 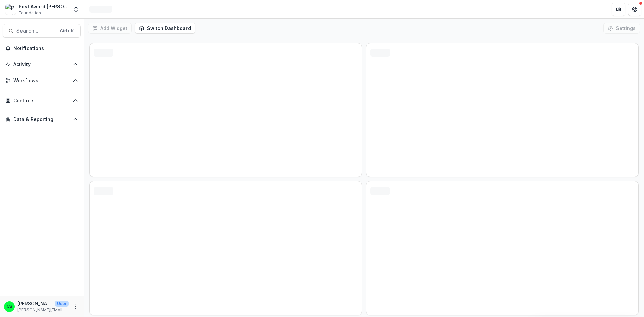 I want to click on button: Get Help, so click(x=635, y=9).